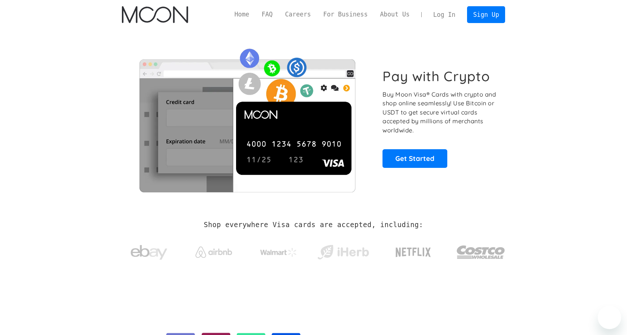 The image size is (627, 335). What do you see at coordinates (149, 252) in the screenshot?
I see `img: ebay` at bounding box center [149, 252].